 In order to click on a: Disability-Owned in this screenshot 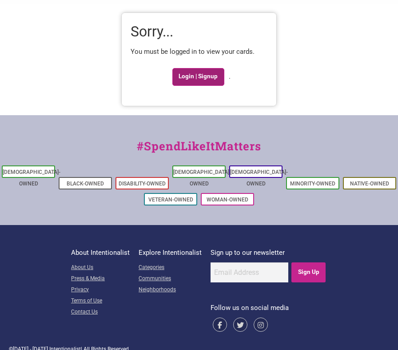, I will do `click(142, 184)`.